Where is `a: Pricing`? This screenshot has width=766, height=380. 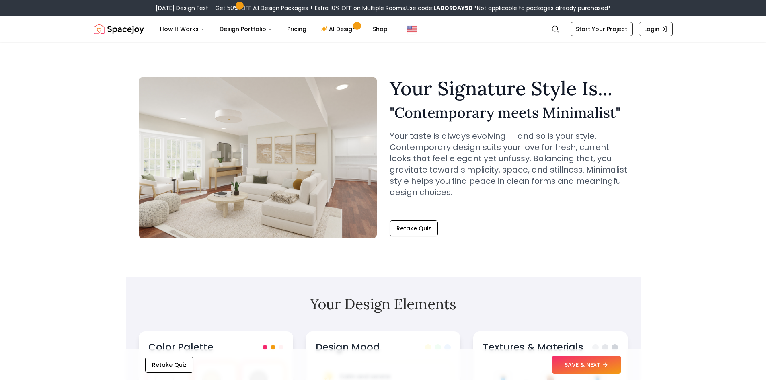 a: Pricing is located at coordinates (297, 29).